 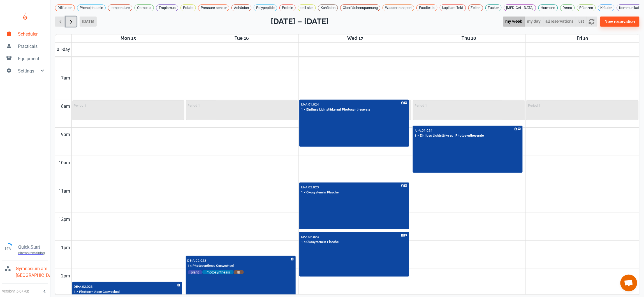 What do you see at coordinates (534, 21) in the screenshot?
I see `button: my day` at bounding box center [534, 21].